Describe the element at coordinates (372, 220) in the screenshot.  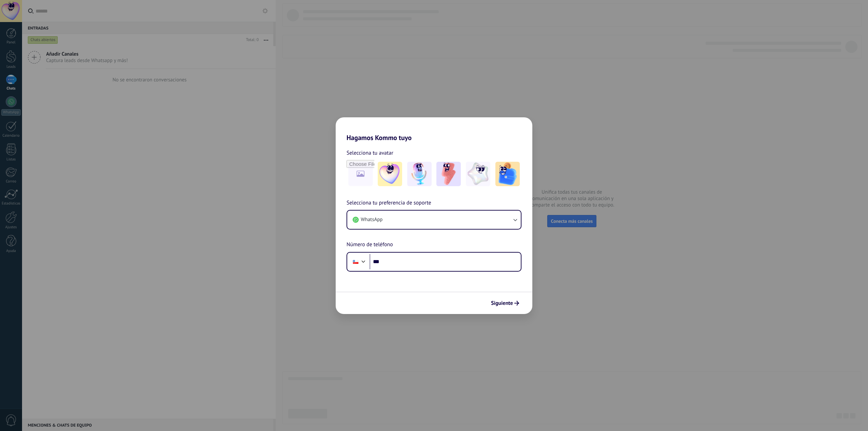
I see `span: WhatsApp` at that location.